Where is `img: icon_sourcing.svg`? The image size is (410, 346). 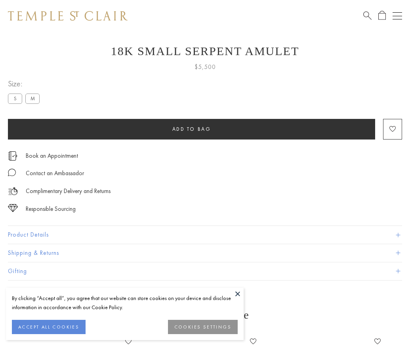
img: icon_sourcing.svg is located at coordinates (13, 208).